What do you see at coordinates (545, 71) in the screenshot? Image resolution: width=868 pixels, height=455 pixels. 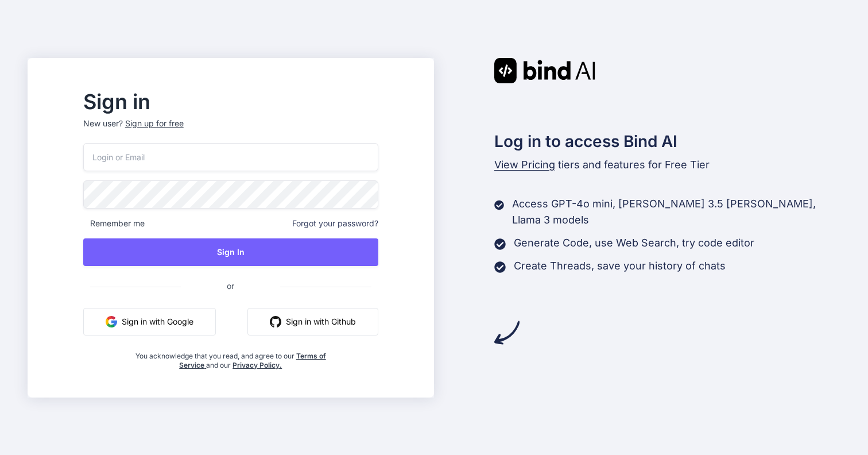 I see `img: Bind AI logo` at bounding box center [545, 71].